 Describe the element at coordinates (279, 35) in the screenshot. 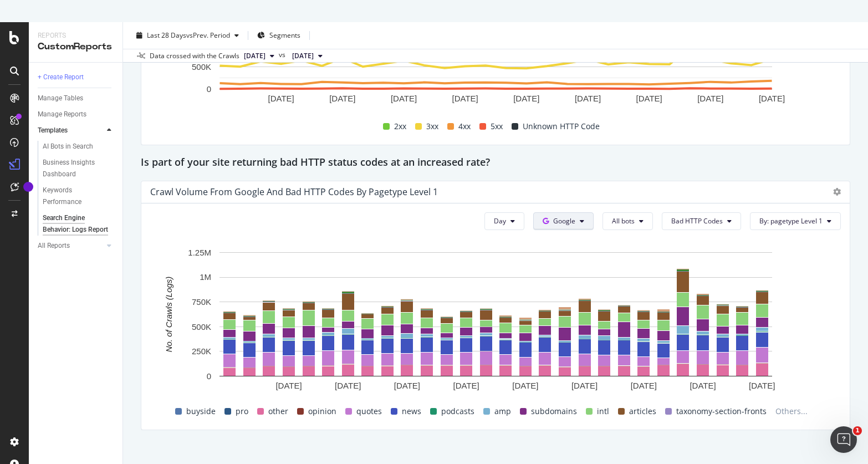

I see `button: Segments` at that location.